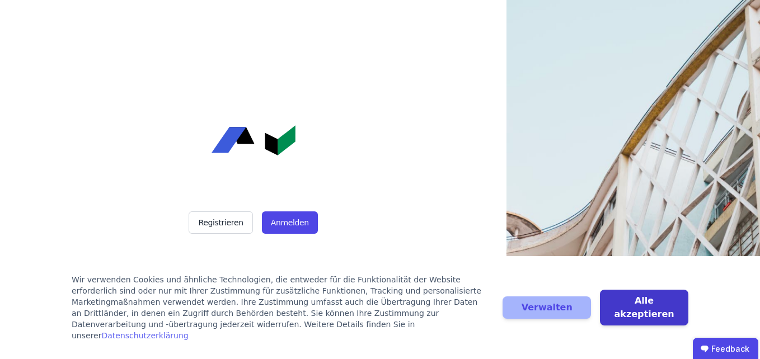 The height and width of the screenshot is (359, 760). Describe the element at coordinates (644, 308) in the screenshot. I see `button: Alle akzeptieren` at that location.